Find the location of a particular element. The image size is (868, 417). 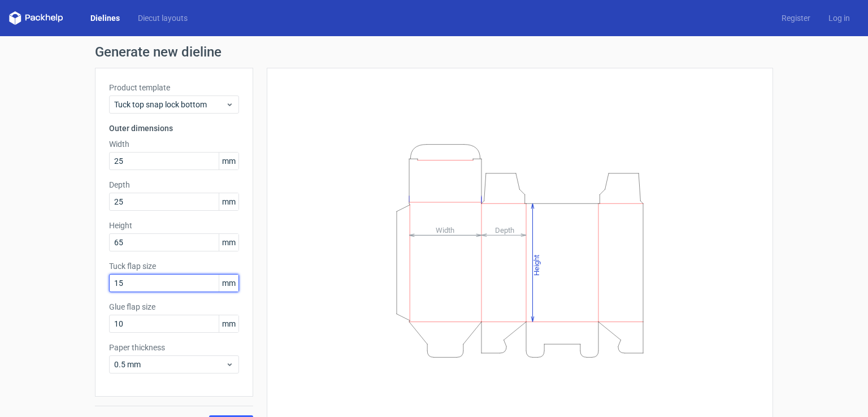

tspan: Width is located at coordinates (445, 230).